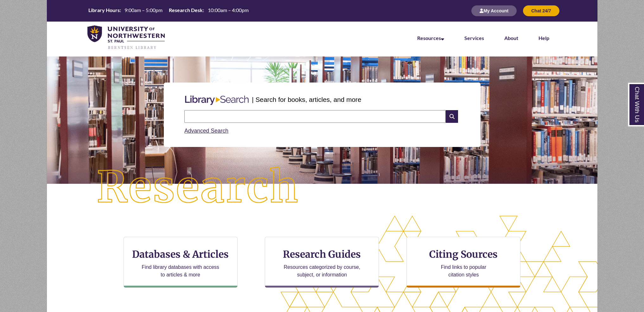 The width and height of the screenshot is (644, 312). I want to click on h3: Databases & Articles, so click(181, 254).